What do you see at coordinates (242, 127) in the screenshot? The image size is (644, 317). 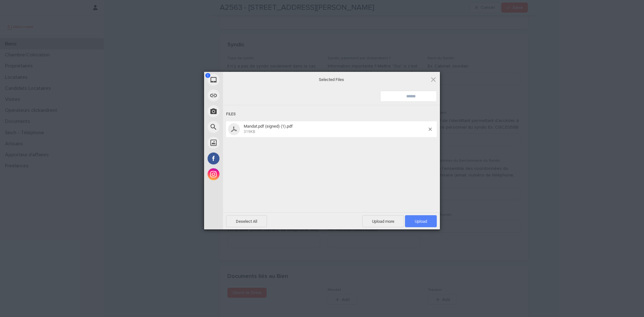 I see `div: Web Search` at bounding box center [242, 127].